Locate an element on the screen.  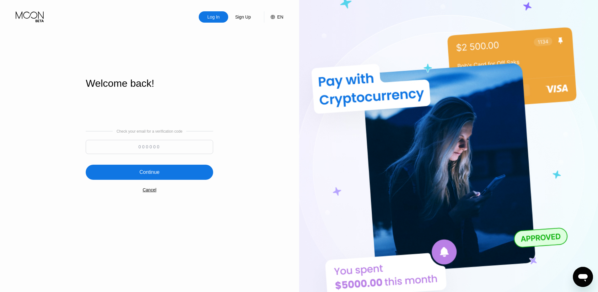
div: Sign Up is located at coordinates (243, 17).